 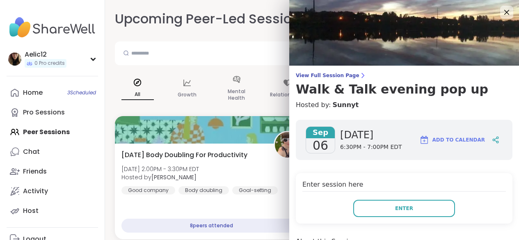 I want to click on span: 6:30PM - 7:00PM EDT, so click(x=371, y=147).